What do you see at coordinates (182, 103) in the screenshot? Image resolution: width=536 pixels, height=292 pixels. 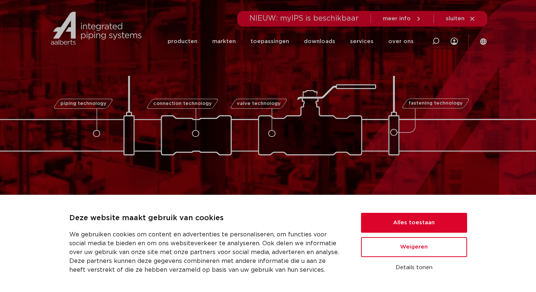 I see `span: connection technology` at bounding box center [182, 103].